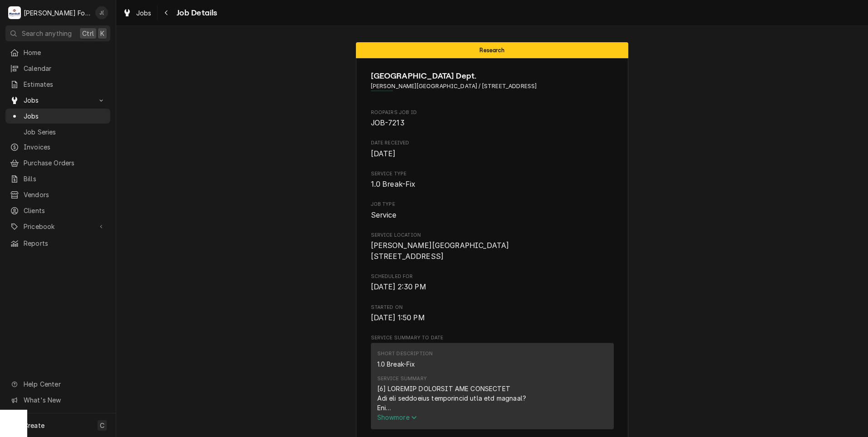  I want to click on div: Date Received, so click(492, 149).